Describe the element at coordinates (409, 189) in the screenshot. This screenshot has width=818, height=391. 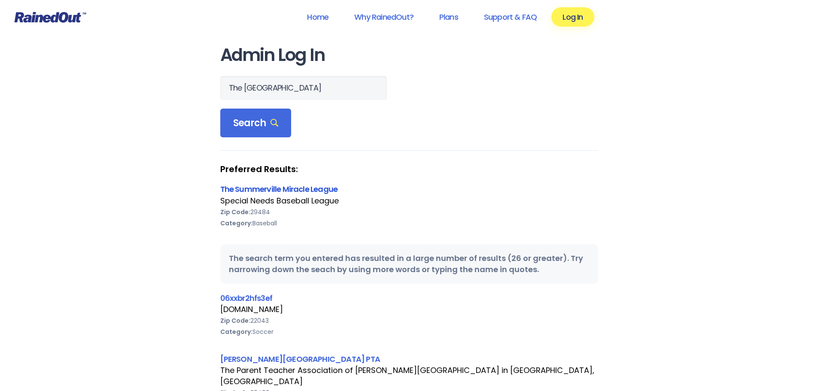
I see `div: The Summerville Miracle League` at that location.